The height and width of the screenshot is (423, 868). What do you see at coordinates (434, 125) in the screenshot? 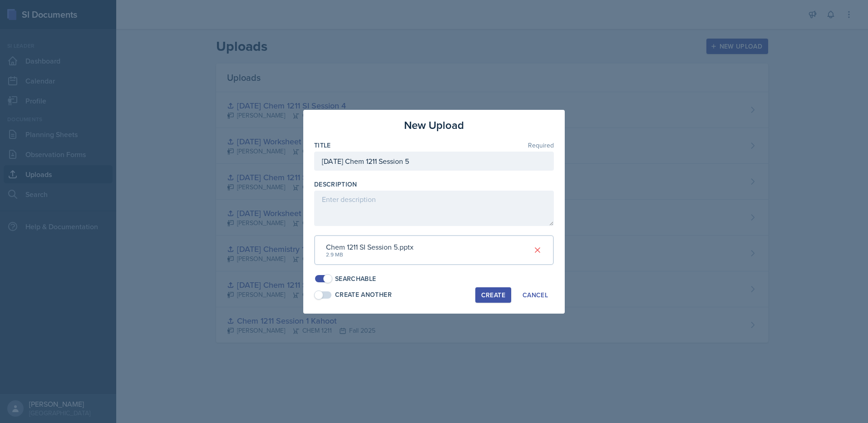
I see `h3: New Upload` at bounding box center [434, 125].